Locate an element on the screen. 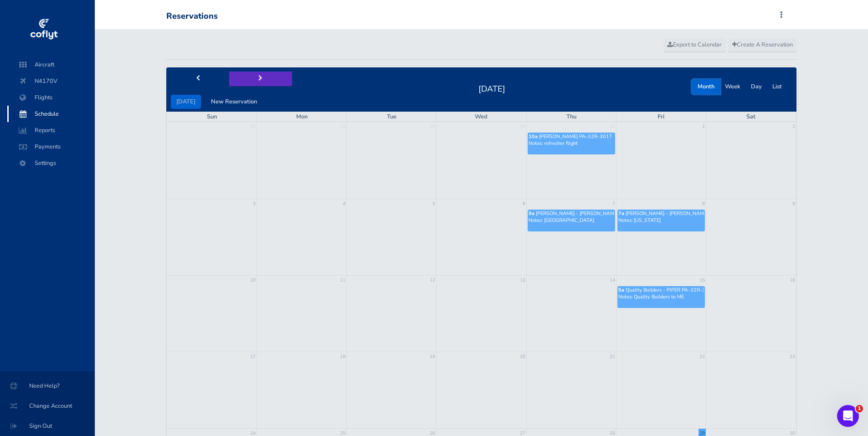 This screenshot has width=868, height=436. span: Need Help? is located at coordinates (47, 386).